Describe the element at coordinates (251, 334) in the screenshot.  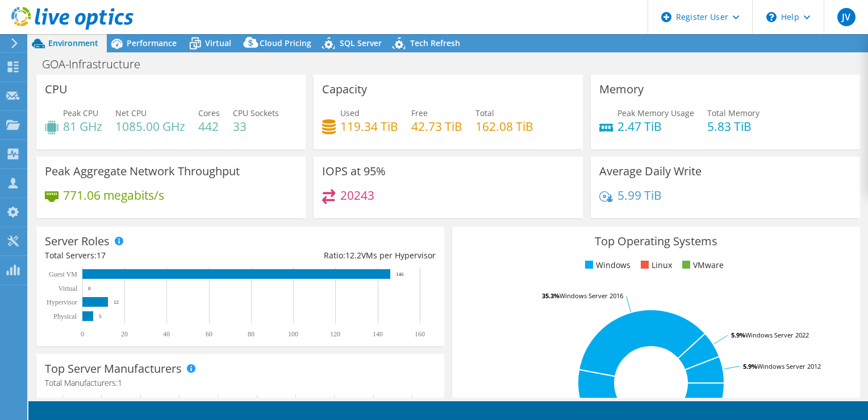
I see `text: 80` at that location.